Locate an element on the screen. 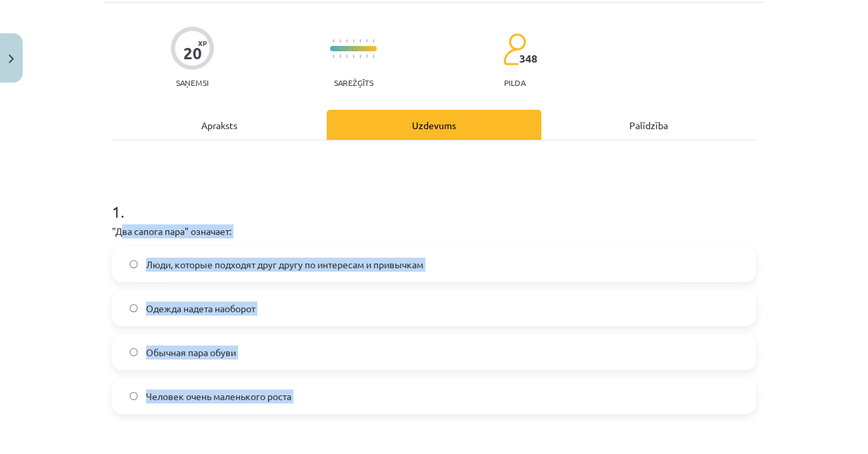 The width and height of the screenshot is (868, 454). input: Люди, которые подходят друг другу по интересам и привычкам is located at coordinates (133, 265).